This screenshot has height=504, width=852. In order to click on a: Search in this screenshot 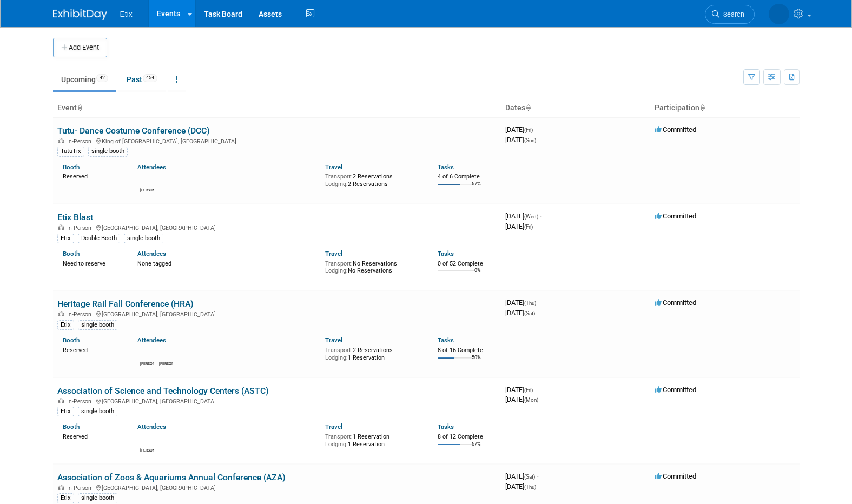, I will do `click(730, 14)`.